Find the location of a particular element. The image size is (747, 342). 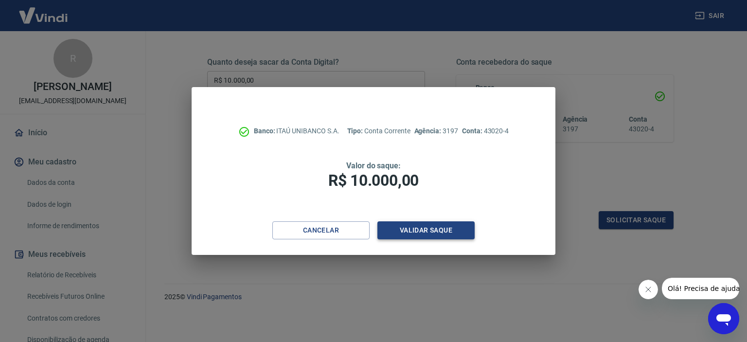

button: Cancelar is located at coordinates (321, 230).